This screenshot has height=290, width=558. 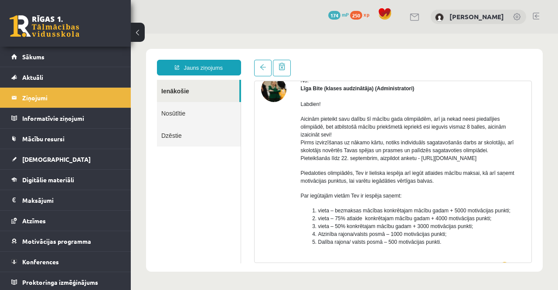 I want to click on span: Mācību resursi, so click(x=43, y=139).